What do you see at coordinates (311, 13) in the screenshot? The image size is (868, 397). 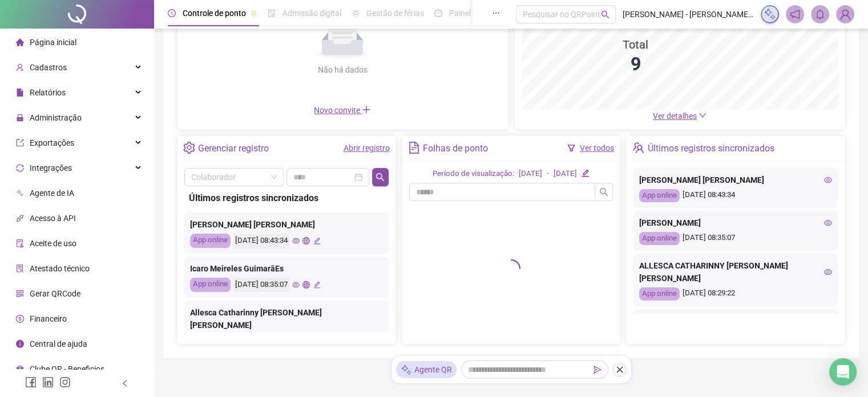 I see `span: Admissão digital` at bounding box center [311, 13].